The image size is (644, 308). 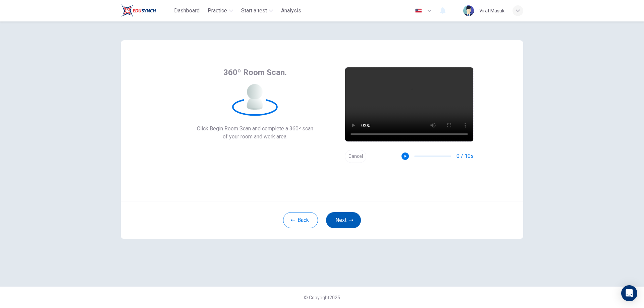 What do you see at coordinates (255, 128) in the screenshot?
I see `span: Click Begin Room Scan and complete a 360º scan` at bounding box center [255, 128].